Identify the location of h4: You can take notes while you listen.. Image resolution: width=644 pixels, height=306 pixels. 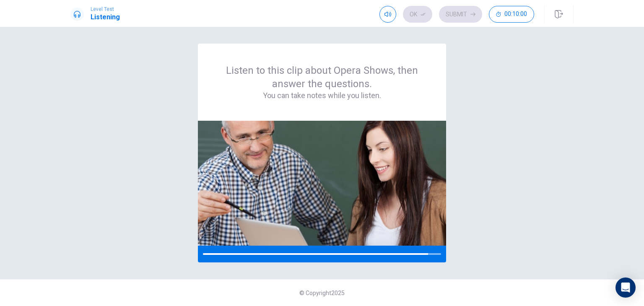
(322, 95).